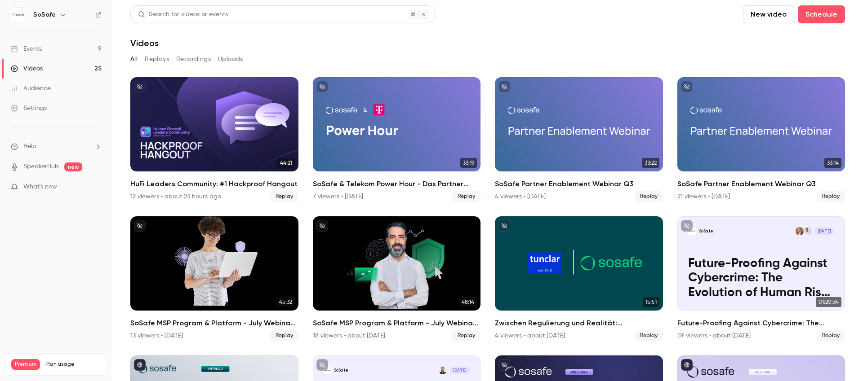 The width and height of the screenshot is (863, 381). I want to click on img: SoSafe, so click(18, 15).